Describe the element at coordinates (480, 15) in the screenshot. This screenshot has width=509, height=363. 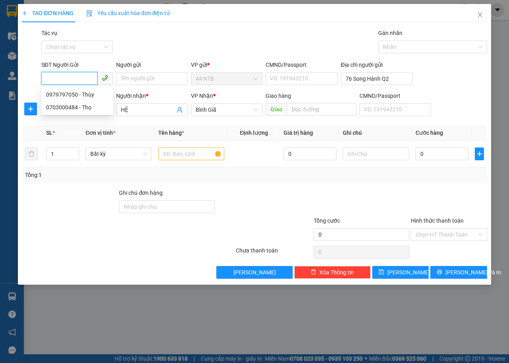
I see `button: Close` at that location.